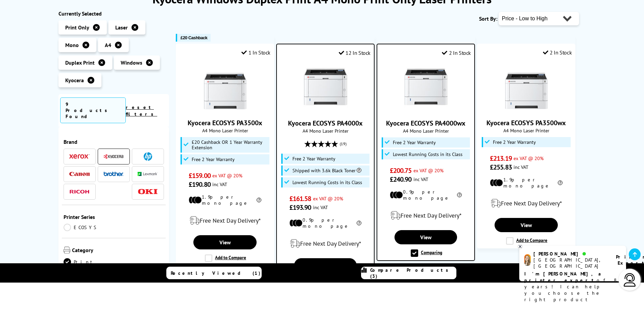  Describe the element at coordinates (121, 27) in the screenshot. I see `span: Laser` at that location.